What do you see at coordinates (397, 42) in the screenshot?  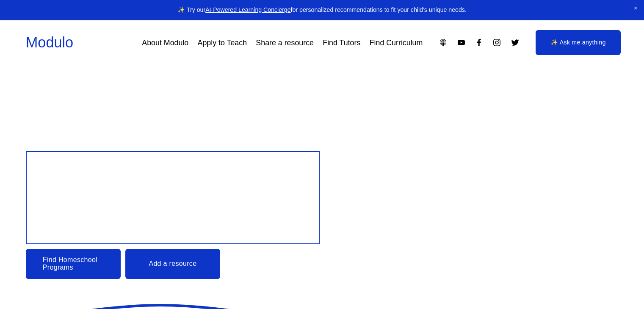 I see `a: Find Curriculum` at bounding box center [397, 42].